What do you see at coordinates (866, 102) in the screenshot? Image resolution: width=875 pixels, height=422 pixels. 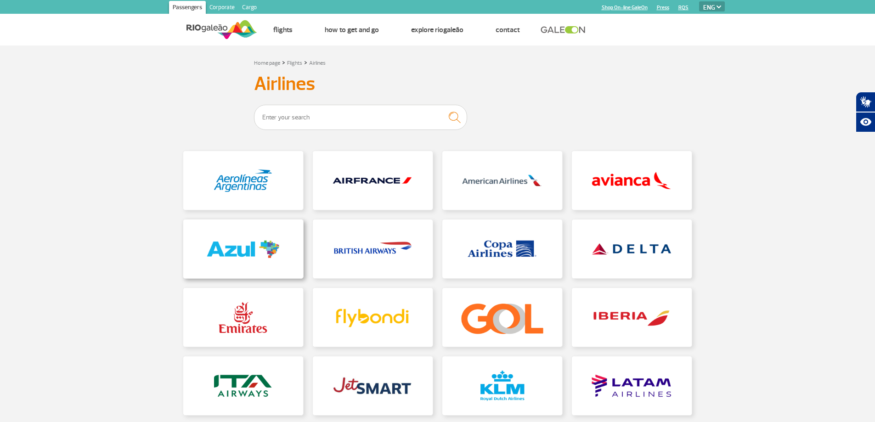 I see `button: Abrir tradutor de língua de sinais.` at bounding box center [866, 102].